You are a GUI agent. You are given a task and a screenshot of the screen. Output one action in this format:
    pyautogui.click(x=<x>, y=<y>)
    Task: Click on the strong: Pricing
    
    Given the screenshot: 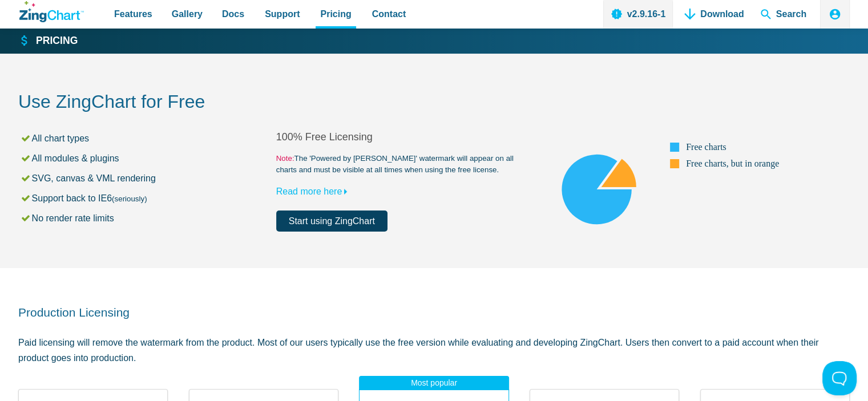 What is the action you would take?
    pyautogui.click(x=56, y=41)
    